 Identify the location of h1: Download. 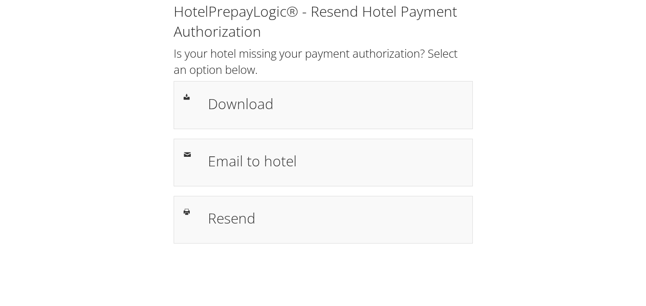
(335, 103).